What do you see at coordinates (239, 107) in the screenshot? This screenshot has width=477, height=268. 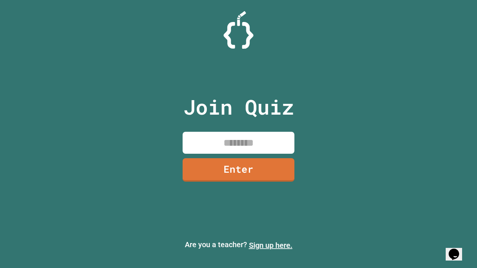 I see `p: Join Quiz` at bounding box center [239, 107].